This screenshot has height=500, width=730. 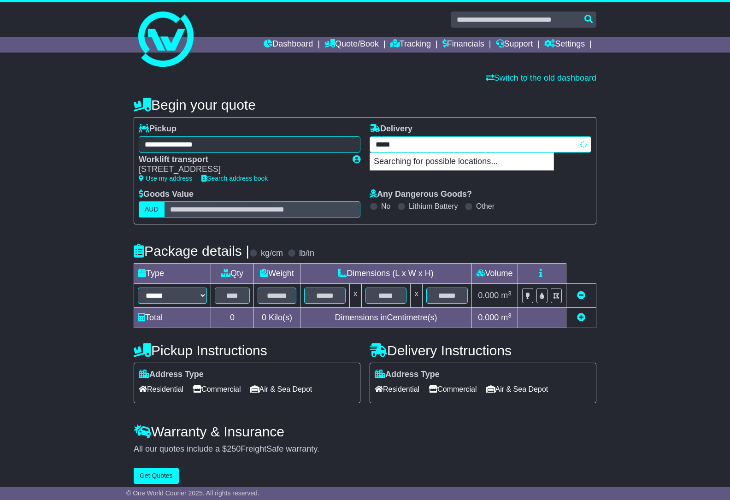 I want to click on h4: Delivery Instructions, so click(x=483, y=350).